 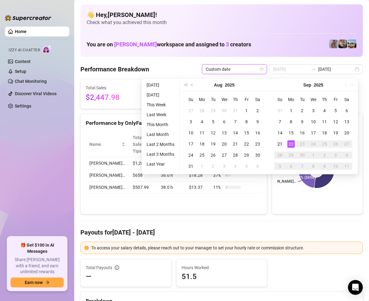 I want to click on td: 2025-07-30, so click(x=224, y=111).